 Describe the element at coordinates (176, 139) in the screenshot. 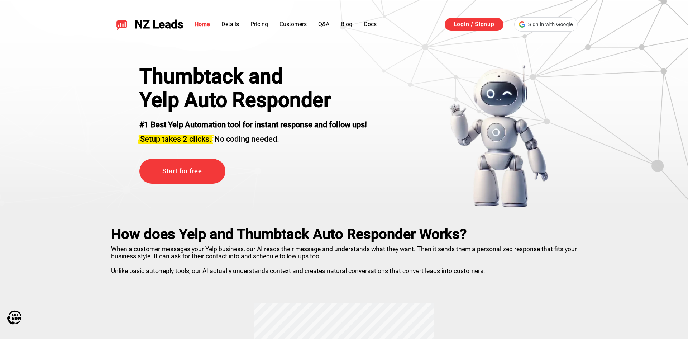

I see `span: Setup takes 2 clicks.` at that location.